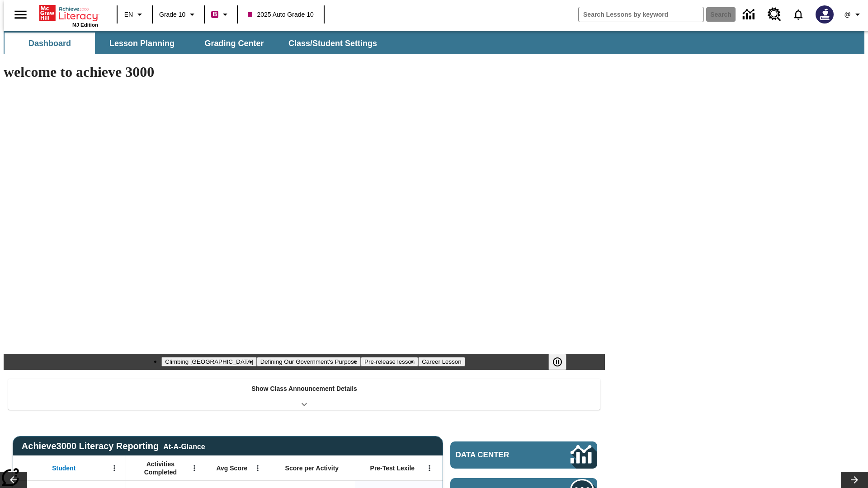 The image size is (868, 488). Describe the element at coordinates (178, 15) in the screenshot. I see `button: Grade: Grade 10, Select a grade` at that location.